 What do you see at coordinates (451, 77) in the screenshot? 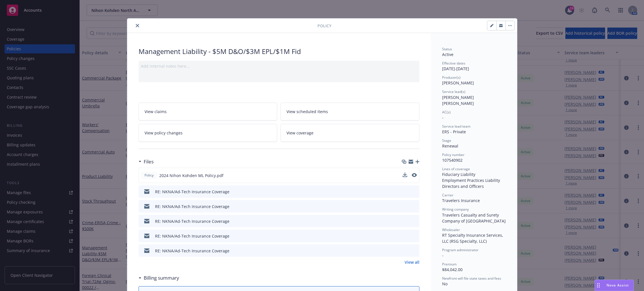
I see `span: Producer(s)` at bounding box center [451, 77].